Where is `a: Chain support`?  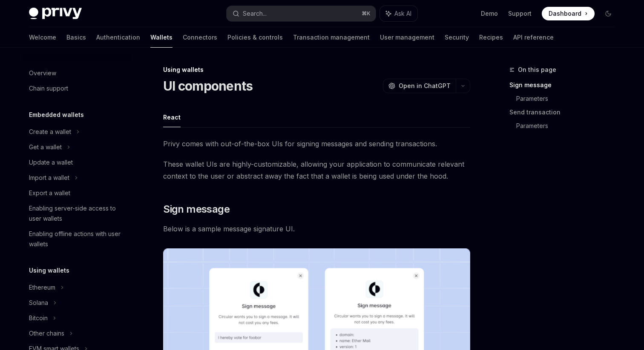 a: Chain support is located at coordinates (77, 88).